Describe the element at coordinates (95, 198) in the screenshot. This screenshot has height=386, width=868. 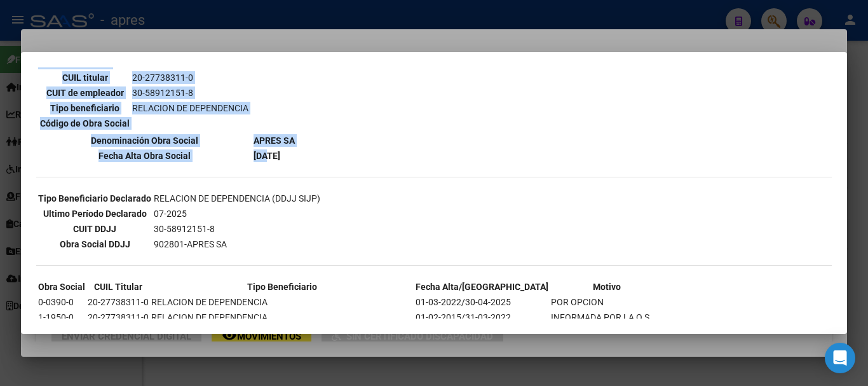
I see `th: Tipo Beneficiario Declarado` at that location.